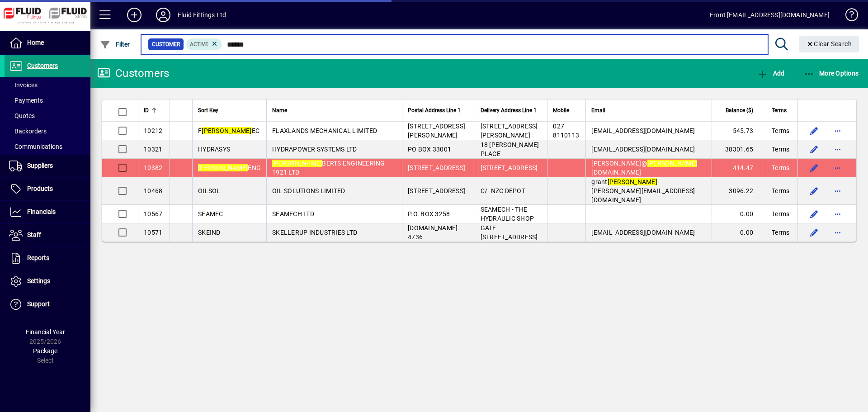  Describe the element at coordinates (115, 45) in the screenshot. I see `span: Filter` at that location.